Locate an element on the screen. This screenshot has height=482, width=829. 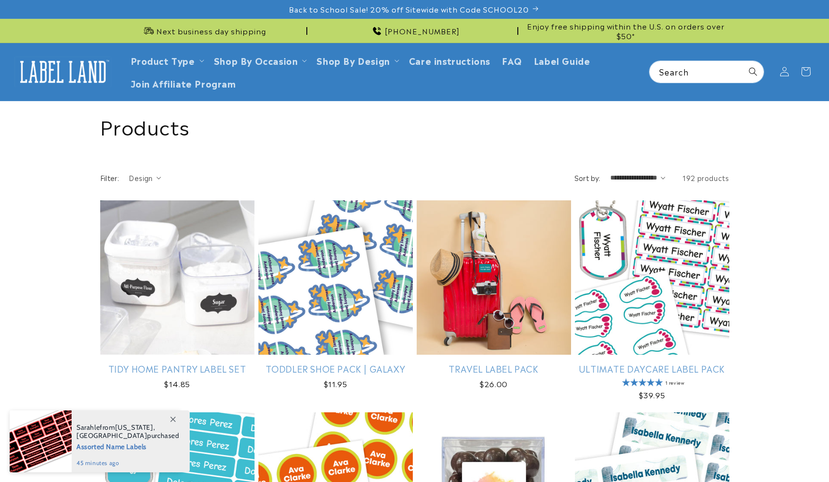
a: Label Guide is located at coordinates (562, 60).